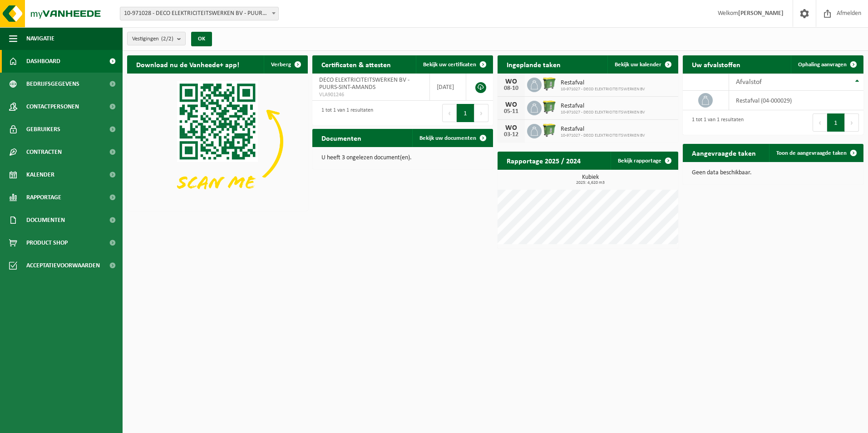 Image resolution: width=868 pixels, height=433 pixels. I want to click on a: Toon de aangevraagde taken, so click(816, 153).